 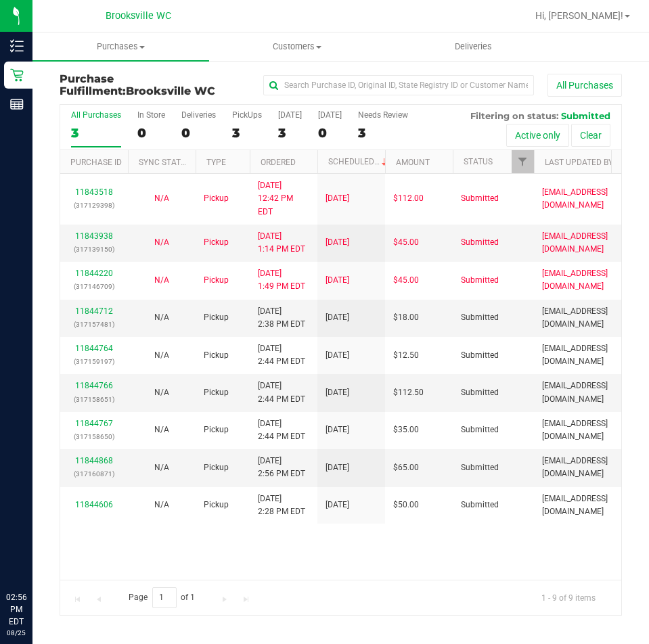 What do you see at coordinates (413, 162) in the screenshot?
I see `a: Amount` at bounding box center [413, 162].